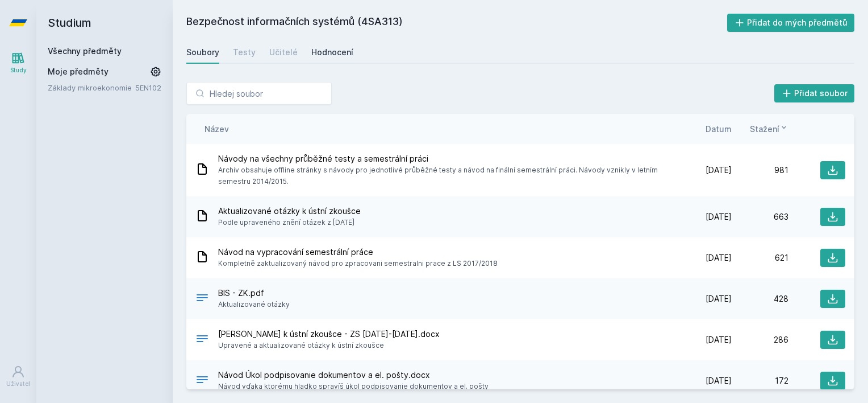  Describe the element at coordinates (333, 53) in the screenshot. I see `a: Hodnocení` at that location.